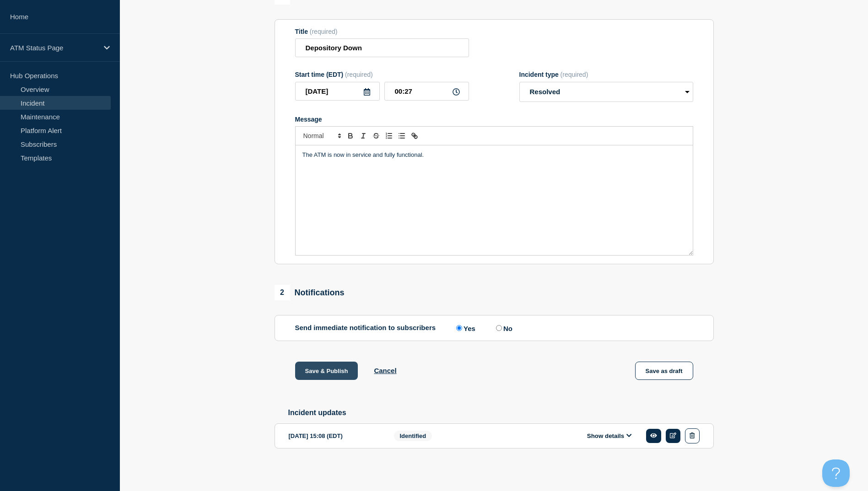  I want to click on button: Toggle ordered list, so click(389, 135).